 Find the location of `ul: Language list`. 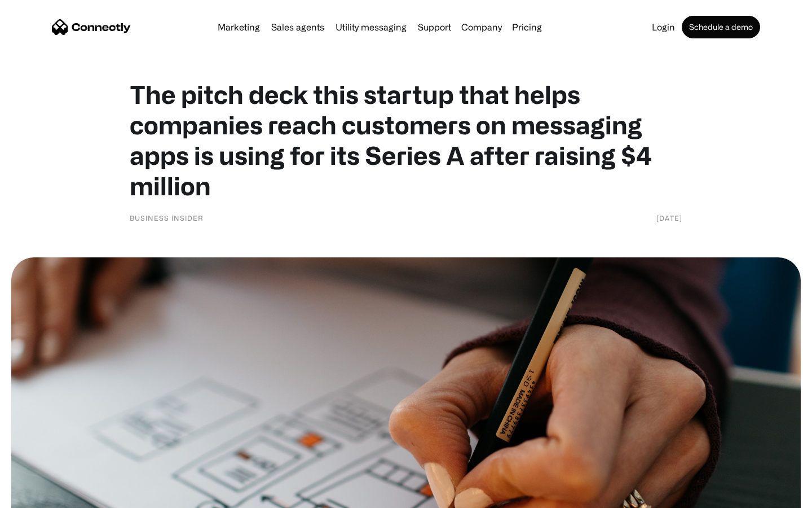

ul: Language list is located at coordinates (45, 496).